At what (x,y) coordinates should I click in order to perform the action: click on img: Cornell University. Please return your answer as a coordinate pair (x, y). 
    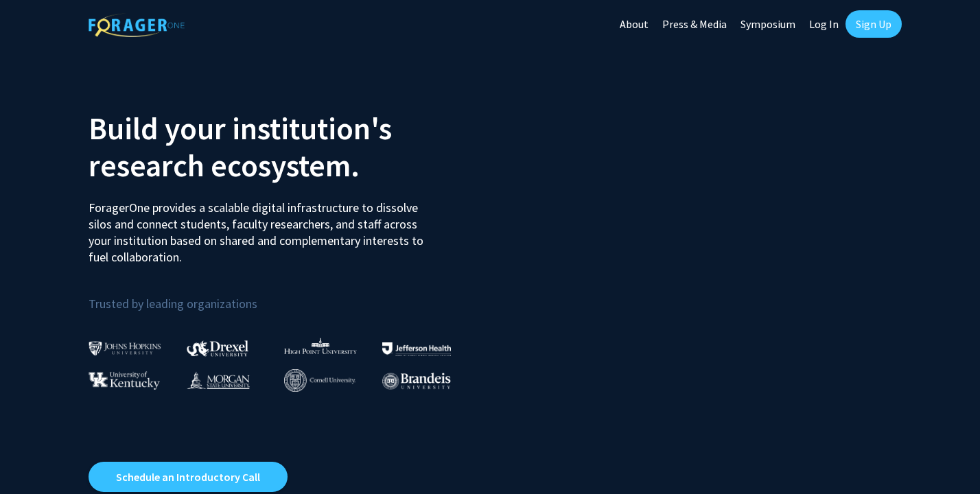
    Looking at the image, I should click on (320, 380).